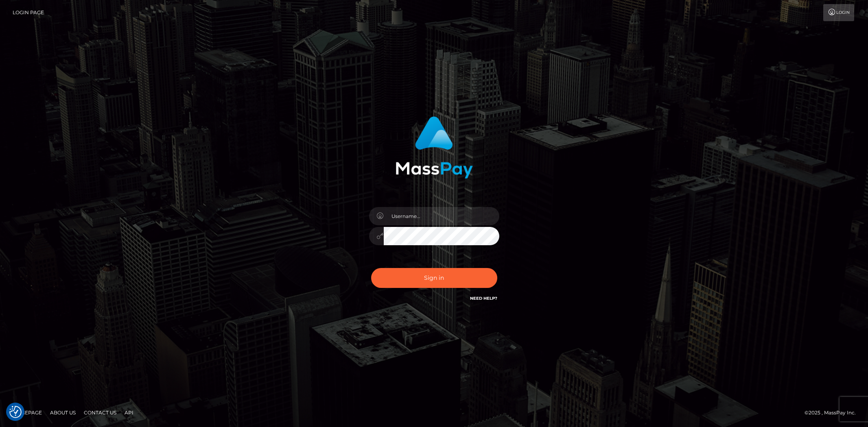  What do you see at coordinates (15, 412) in the screenshot?
I see `button: Consent Preferences` at bounding box center [15, 412].